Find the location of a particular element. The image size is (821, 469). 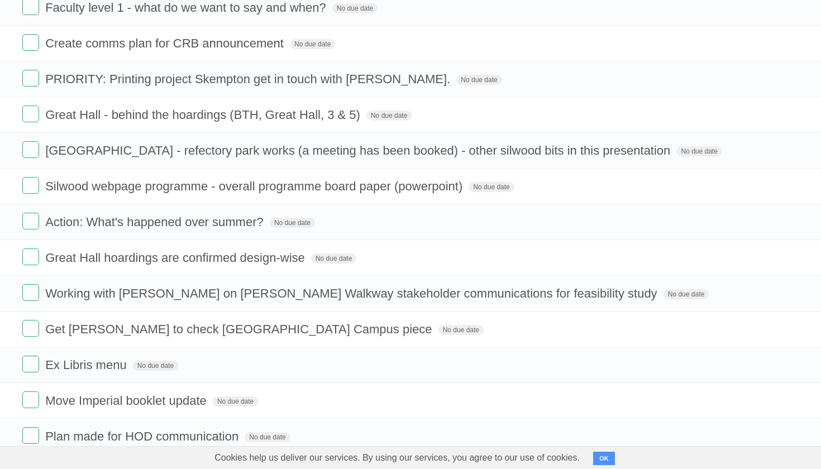

span: Silwood webpage programme - overall programme board paper (powerpoint) is located at coordinates (255, 186).